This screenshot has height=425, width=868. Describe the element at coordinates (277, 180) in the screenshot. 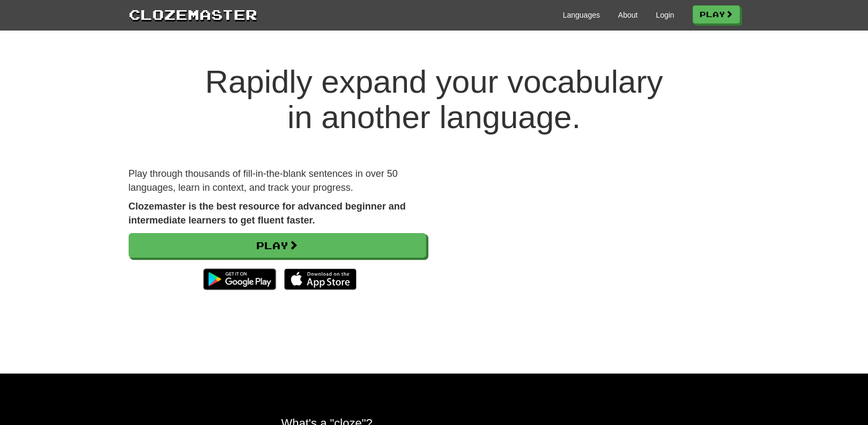

I see `p: Play through thousands of fill-in-the-blank sentences in over 50 languages, learn in context, and...` at that location.